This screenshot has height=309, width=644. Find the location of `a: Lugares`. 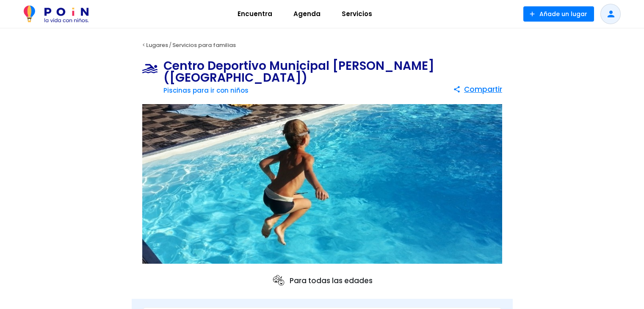

a: Lugares is located at coordinates (157, 45).